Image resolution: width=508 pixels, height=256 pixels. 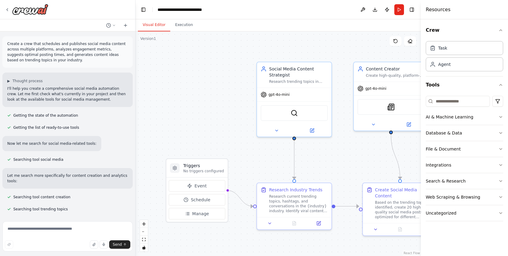 I want to click on g: Edge from triggers to 64a343e0-eff6-4f7c-9c20-cbf26705e2cf, so click(x=240, y=199).